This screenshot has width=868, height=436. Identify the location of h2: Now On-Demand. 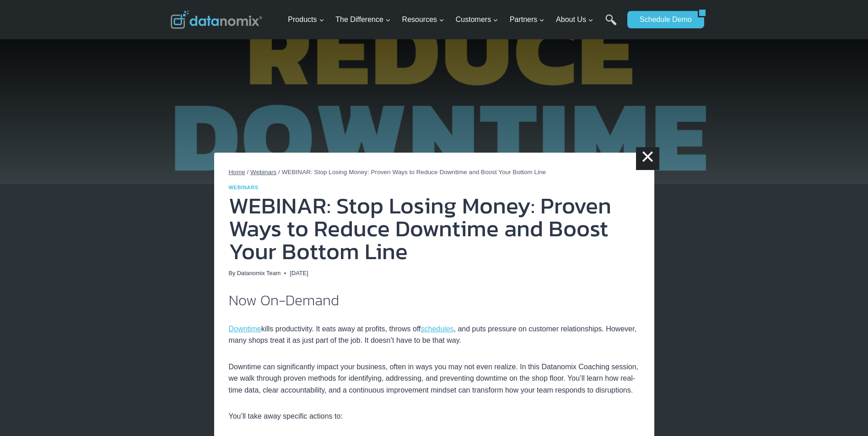
(434, 300).